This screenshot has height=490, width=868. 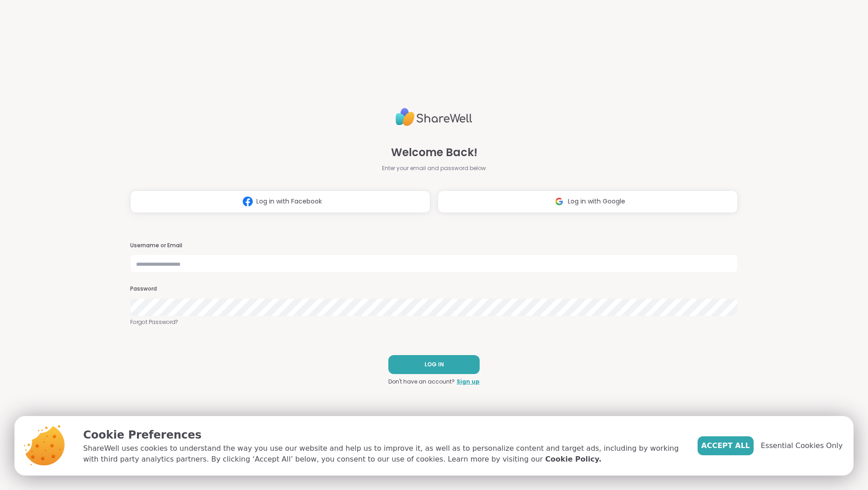 I want to click on span: Log in with Facebook, so click(x=289, y=201).